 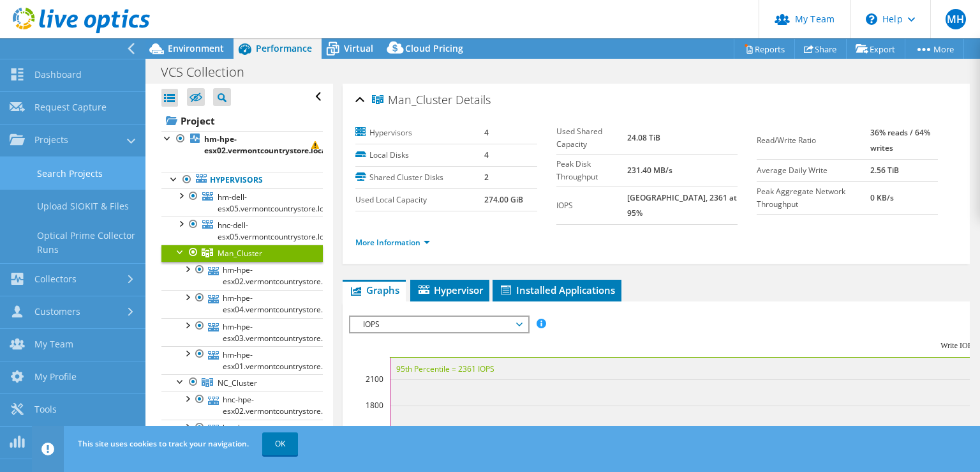 I want to click on svg: \n, so click(x=872, y=19).